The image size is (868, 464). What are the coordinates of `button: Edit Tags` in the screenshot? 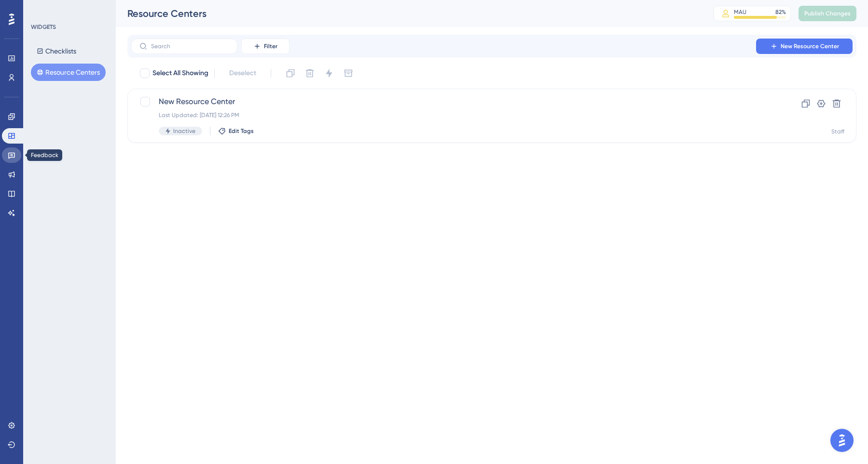 It's located at (236, 131).